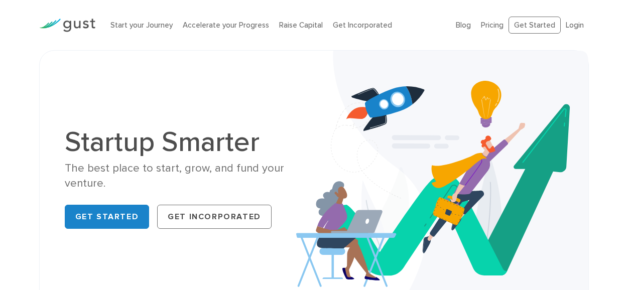  What do you see at coordinates (226, 25) in the screenshot?
I see `a: Accelerate your Progress` at bounding box center [226, 25].